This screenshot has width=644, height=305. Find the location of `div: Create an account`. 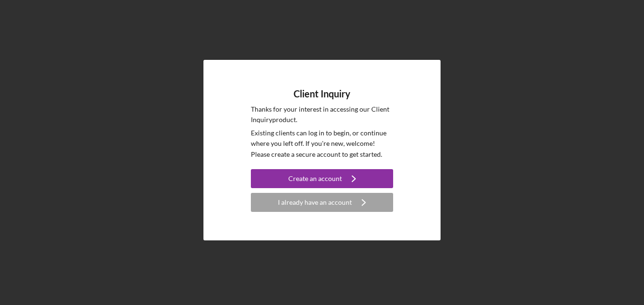

div: Create an account is located at coordinates (315, 178).